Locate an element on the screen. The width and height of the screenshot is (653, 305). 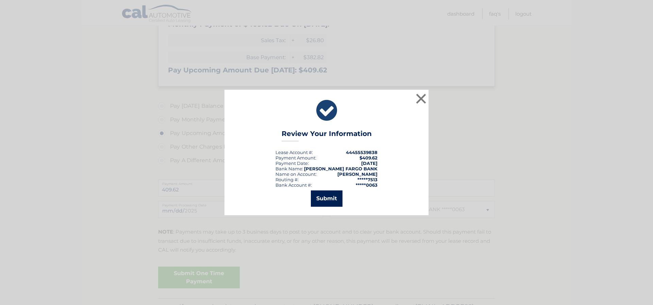
div: Payment Amount: is located at coordinates (296, 158).